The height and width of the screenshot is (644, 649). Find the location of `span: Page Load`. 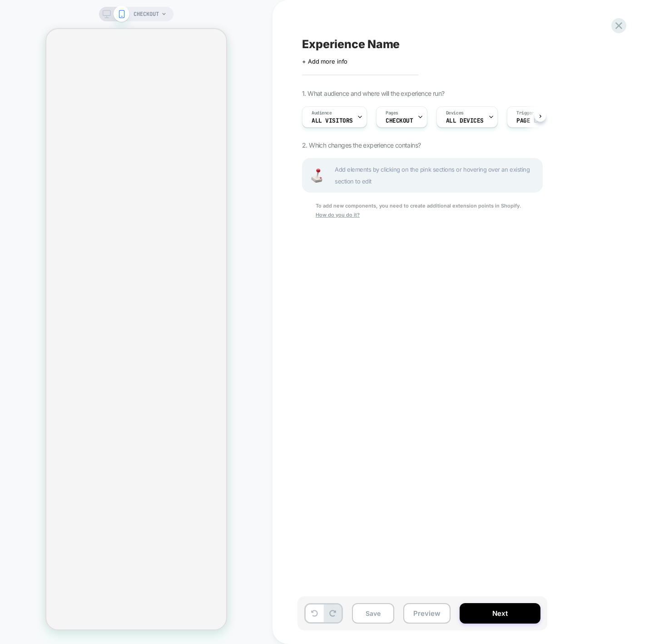

span: Page Load is located at coordinates (532, 121).